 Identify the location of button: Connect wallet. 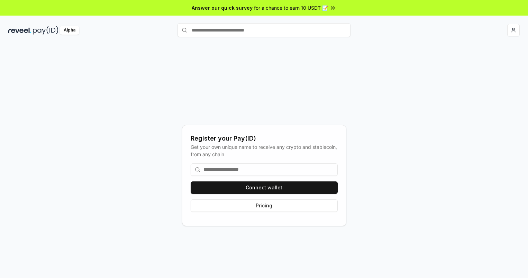
(264, 188).